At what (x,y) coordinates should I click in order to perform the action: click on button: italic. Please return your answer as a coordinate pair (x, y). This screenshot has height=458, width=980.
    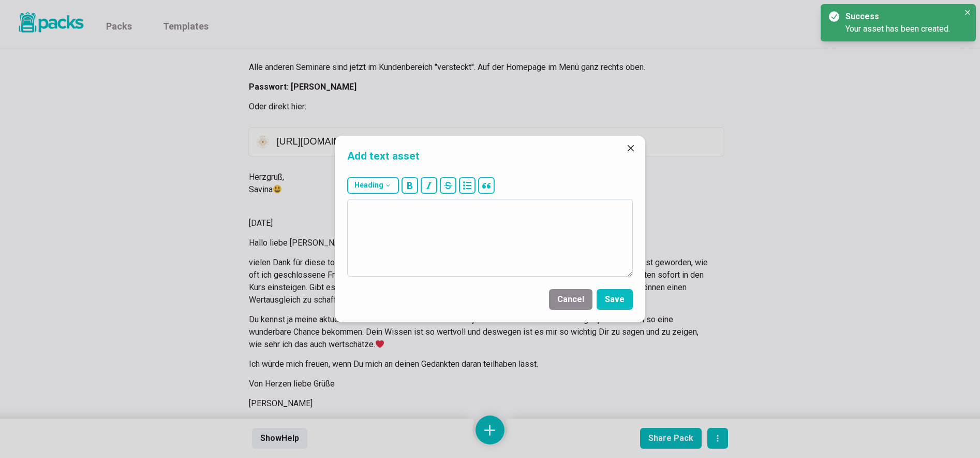
    Looking at the image, I should click on (429, 185).